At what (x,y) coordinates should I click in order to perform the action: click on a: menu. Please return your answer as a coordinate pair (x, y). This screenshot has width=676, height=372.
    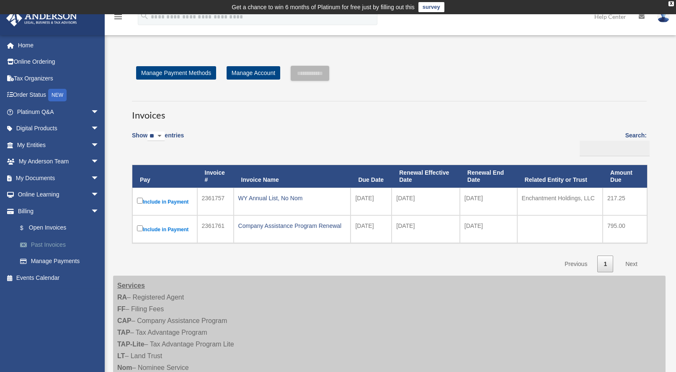
    Looking at the image, I should click on (118, 18).